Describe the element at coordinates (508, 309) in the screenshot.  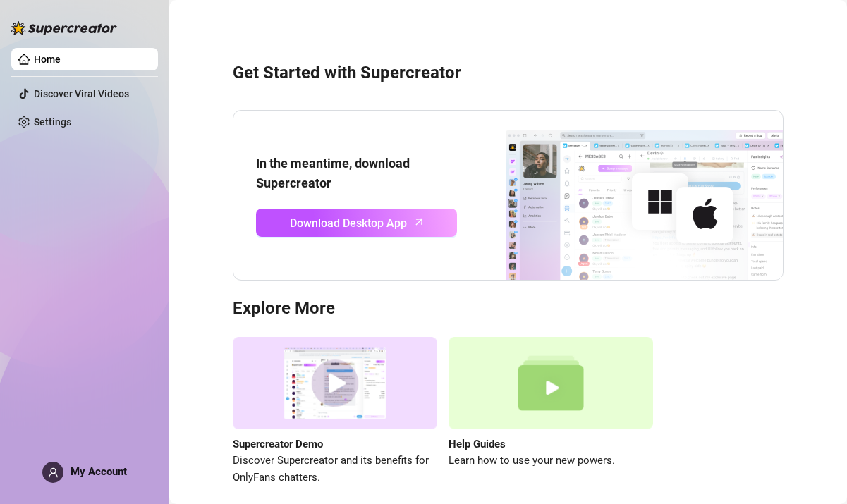
I see `h3: Explore More` at that location.